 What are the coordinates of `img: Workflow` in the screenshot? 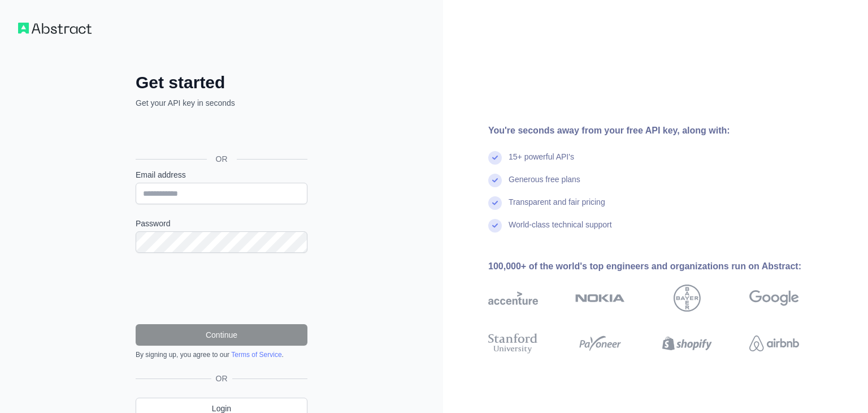 It's located at (55, 28).